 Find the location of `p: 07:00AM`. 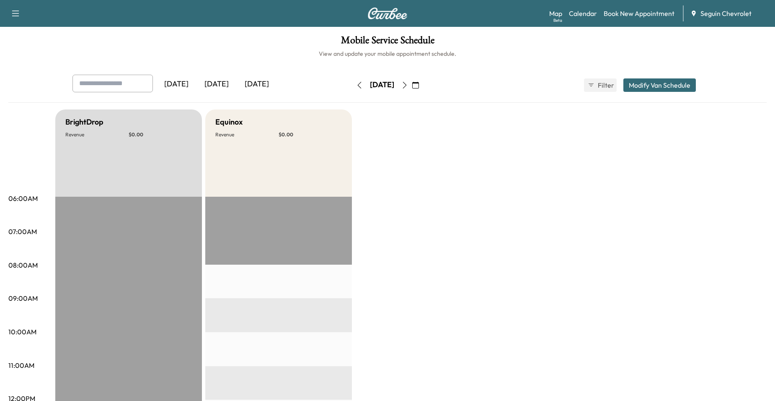

p: 07:00AM is located at coordinates (23, 231).